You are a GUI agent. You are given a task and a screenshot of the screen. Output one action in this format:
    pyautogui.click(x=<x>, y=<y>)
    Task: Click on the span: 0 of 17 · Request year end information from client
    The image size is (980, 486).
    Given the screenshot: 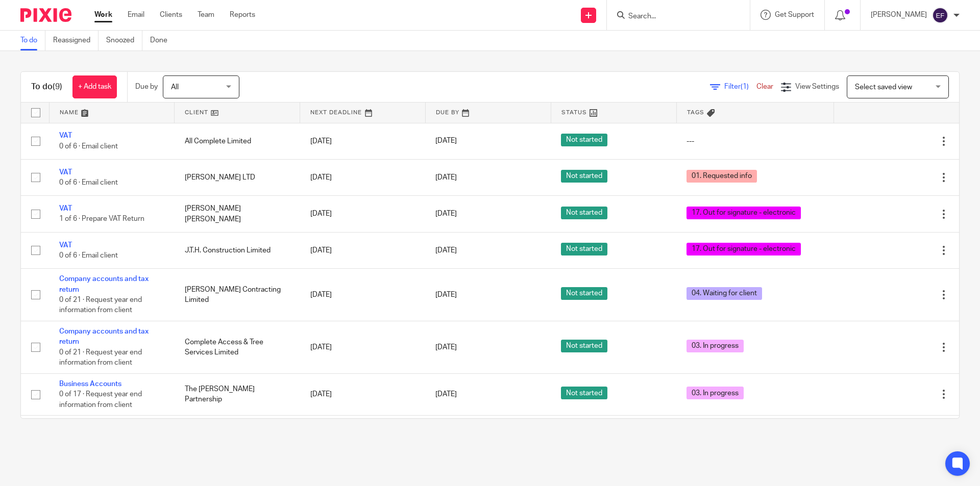 What is the action you would take?
    pyautogui.click(x=101, y=399)
    